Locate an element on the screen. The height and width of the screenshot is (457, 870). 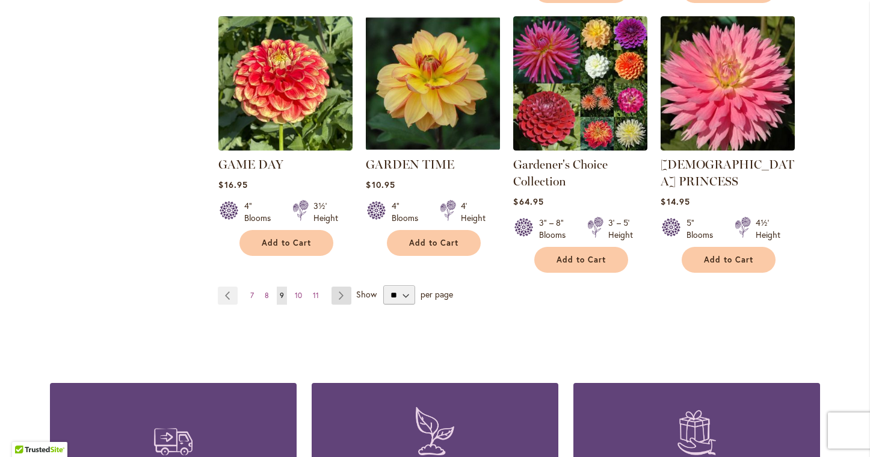
span: per page is located at coordinates (437, 294).